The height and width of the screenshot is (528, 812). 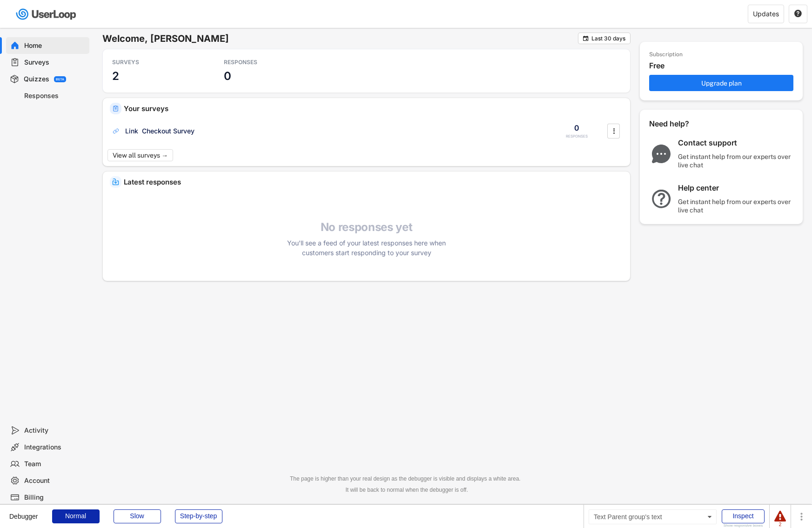 What do you see at coordinates (55, 498) in the screenshot?
I see `div: Billing` at bounding box center [55, 498].